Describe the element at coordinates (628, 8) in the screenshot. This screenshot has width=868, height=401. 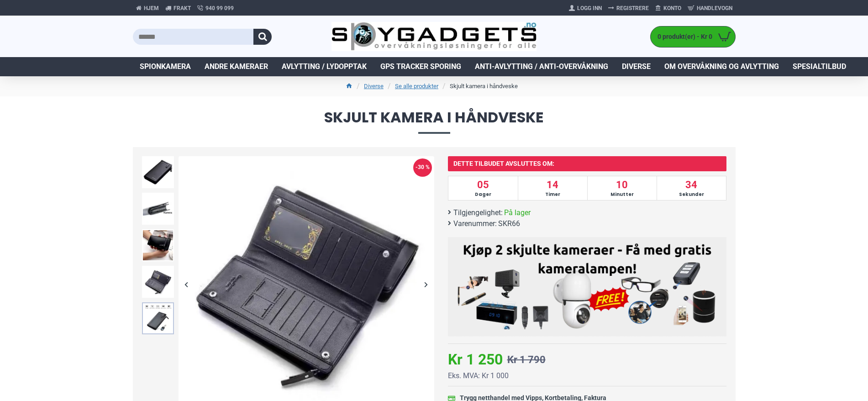
I see `a: Registrere` at that location.